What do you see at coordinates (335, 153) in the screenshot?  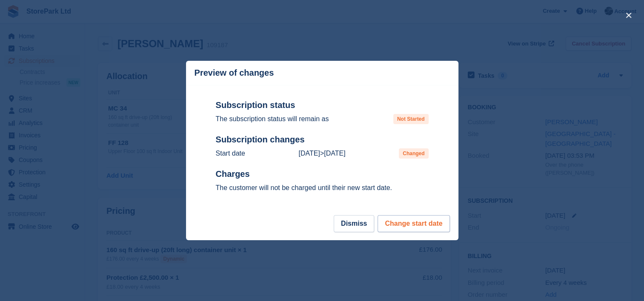 I see `time: 2025-09-26 23:00:00 UTC` at bounding box center [335, 153].